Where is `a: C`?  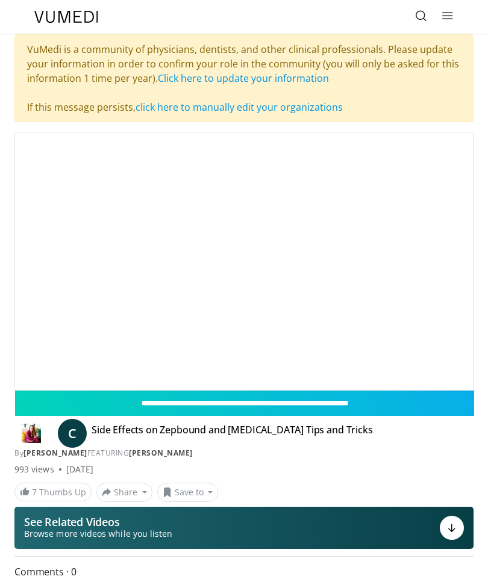
a: C is located at coordinates (72, 434).